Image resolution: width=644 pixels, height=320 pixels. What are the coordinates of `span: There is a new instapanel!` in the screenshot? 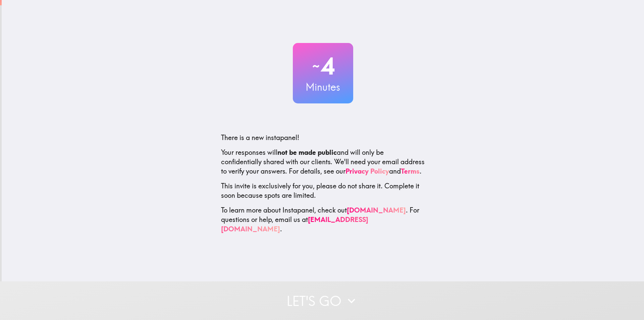 It's located at (260, 138).